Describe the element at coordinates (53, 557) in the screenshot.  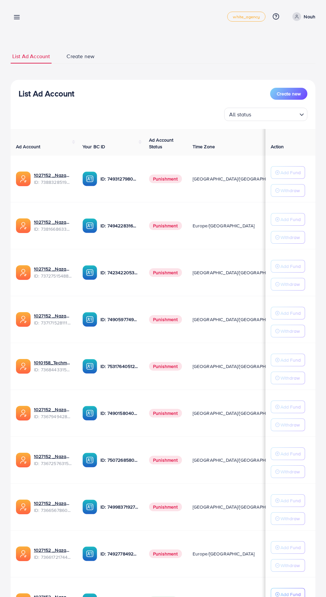
I see `span: ID: 7366172174454882305` at that location.